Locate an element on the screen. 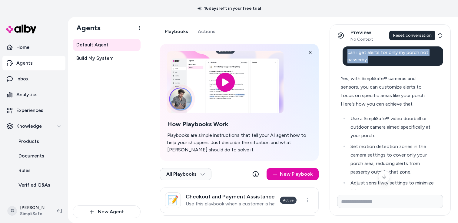  img: alby Logo is located at coordinates (21, 29).